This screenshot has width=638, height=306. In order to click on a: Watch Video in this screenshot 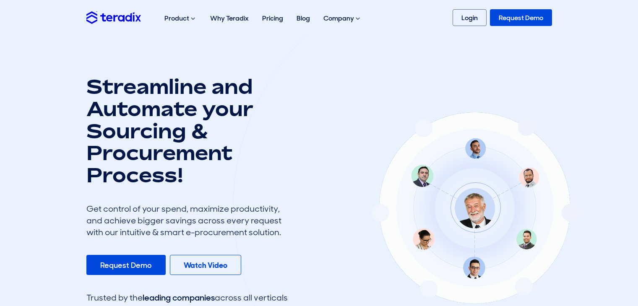, I will do `click(206, 265)`.